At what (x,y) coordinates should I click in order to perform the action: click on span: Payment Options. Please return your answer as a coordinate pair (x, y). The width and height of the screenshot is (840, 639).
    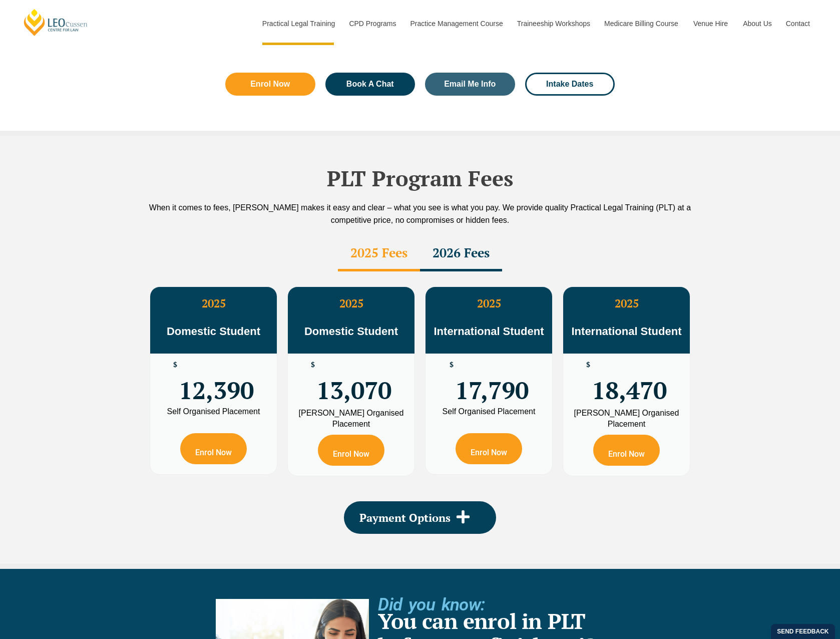
    Looking at the image, I should click on (405, 518).